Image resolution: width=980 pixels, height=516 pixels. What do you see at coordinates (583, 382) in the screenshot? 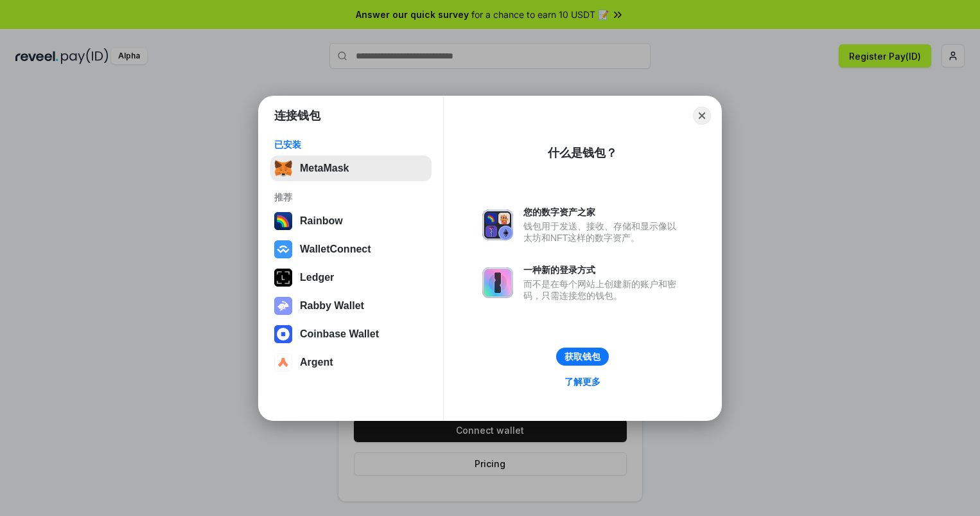
I see `a: 了解更多` at bounding box center [583, 382].